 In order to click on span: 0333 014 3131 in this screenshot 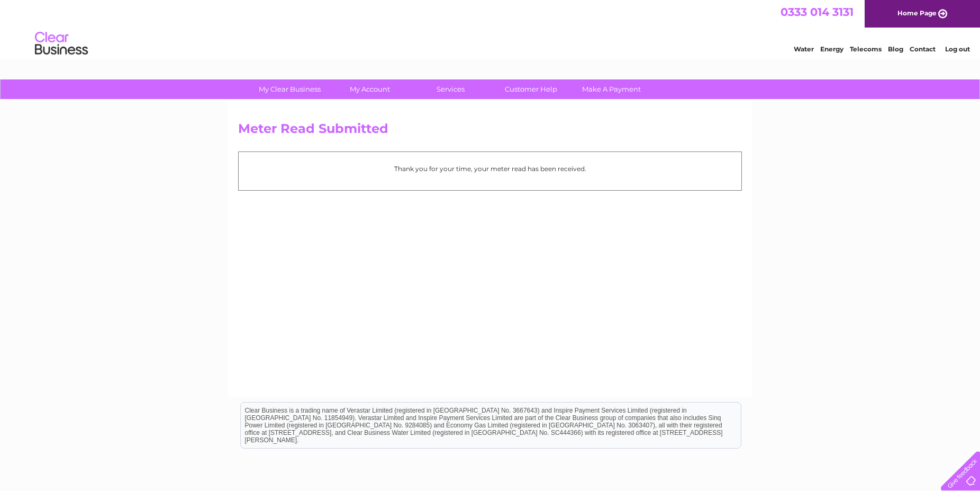, I will do `click(817, 11)`.